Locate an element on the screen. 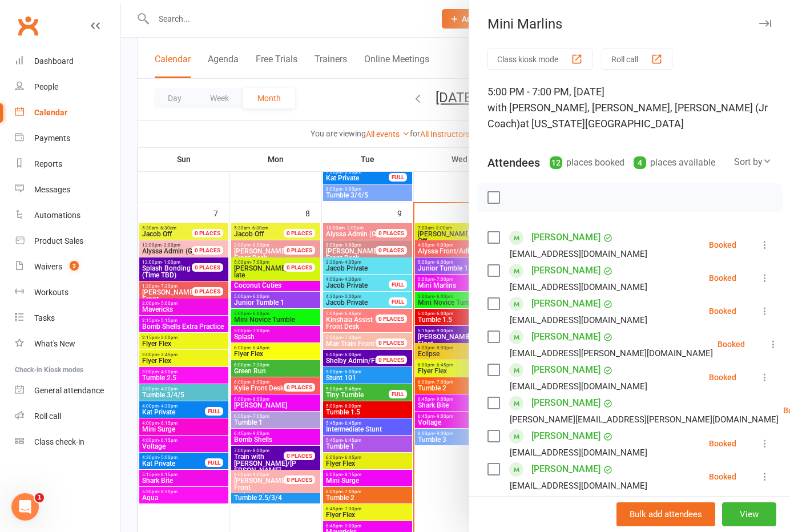  div: 4 is located at coordinates (640, 162).